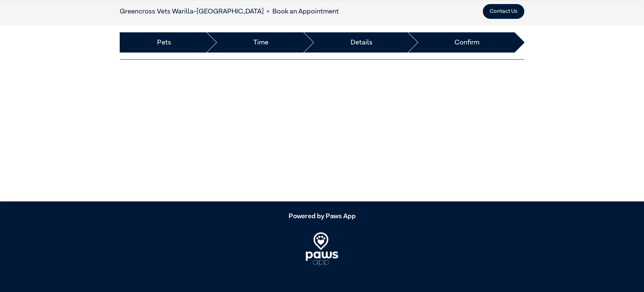 This screenshot has width=644, height=292. I want to click on a: Time, so click(261, 42).